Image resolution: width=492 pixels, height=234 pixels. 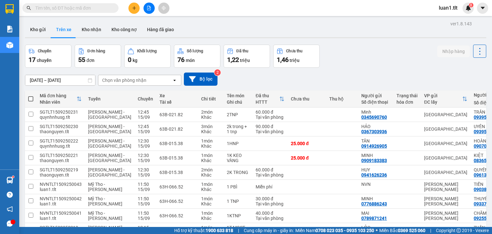 What do you see at coordinates (220, 230) in the screenshot?
I see `strong: 1900 633 818` at bounding box center [220, 230].